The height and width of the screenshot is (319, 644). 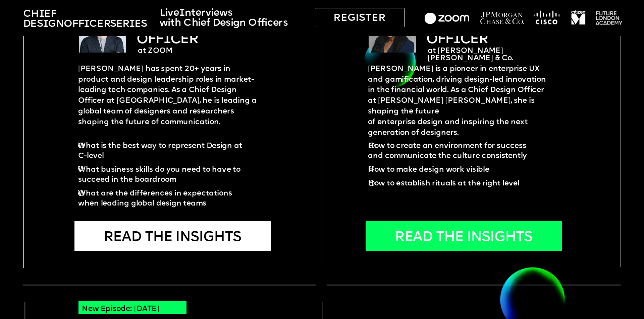 What do you see at coordinates (390, 63) in the screenshot?
I see `img: image-caf5d222-bf82-4453-9d0c-76351ed29bf1.webp` at bounding box center [390, 63].